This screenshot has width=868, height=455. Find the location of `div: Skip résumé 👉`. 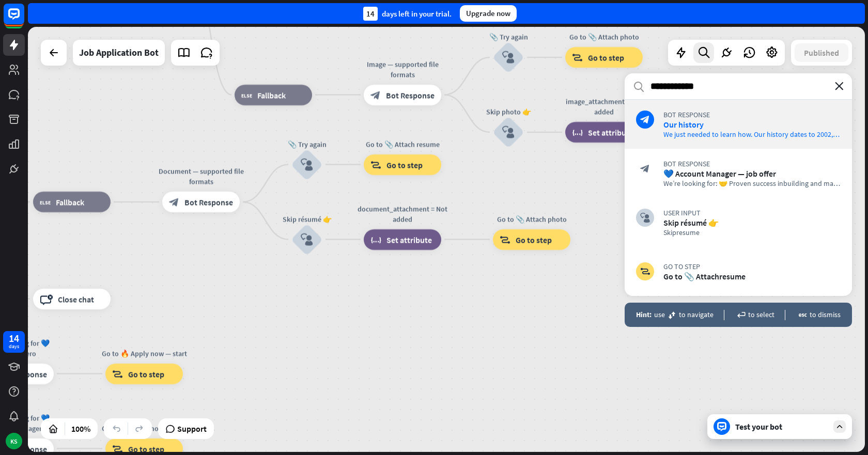

div: Skip résumé 👉 is located at coordinates (307, 219).